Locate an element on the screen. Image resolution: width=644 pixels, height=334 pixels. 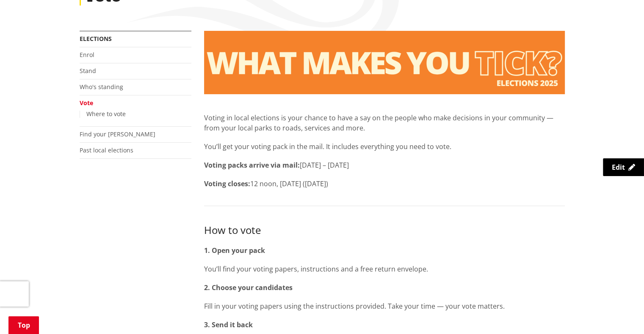
img: Vote banner is located at coordinates (384, 62).